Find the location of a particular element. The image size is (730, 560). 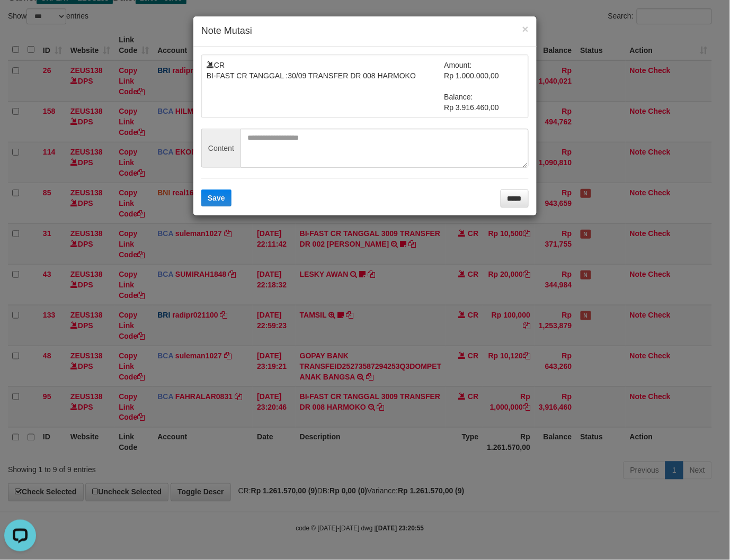

button: Open LiveChat chat widget is located at coordinates (20, 20).